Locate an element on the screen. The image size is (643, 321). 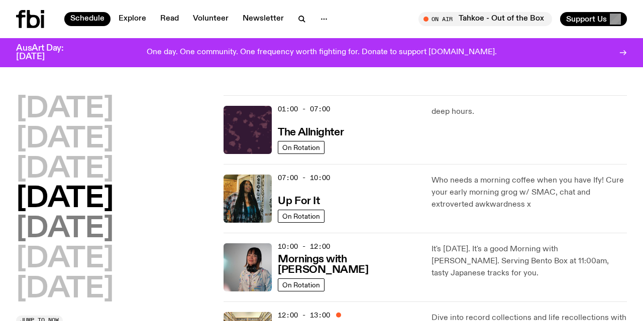
img: Kana Frazer is smiling at the camera with her head tilted slightly to her left. She wears big bla... is located at coordinates (248, 268).